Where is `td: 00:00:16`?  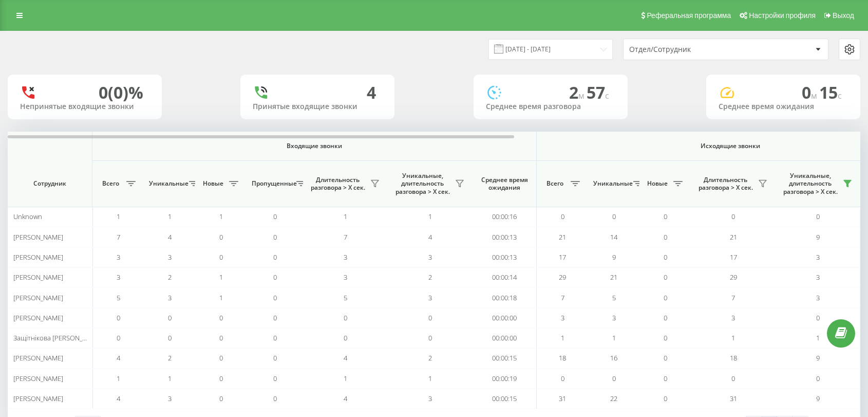 td: 00:00:16 is located at coordinates (504, 216).